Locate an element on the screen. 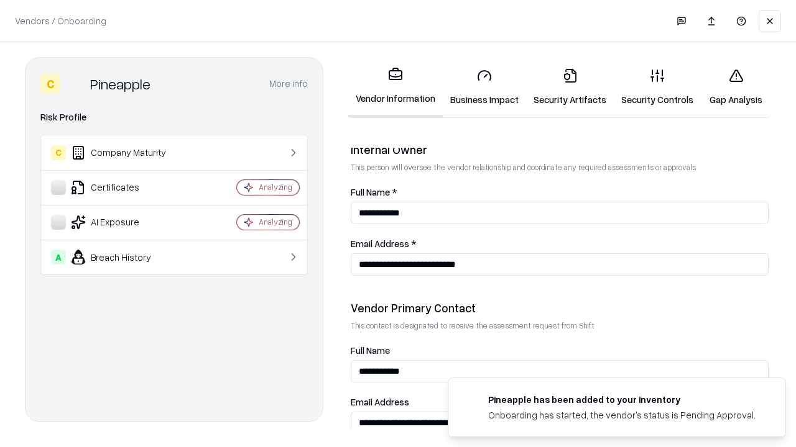 Image resolution: width=796 pixels, height=447 pixels. div: Vendor Primary Contact is located at coordinates (559, 308).